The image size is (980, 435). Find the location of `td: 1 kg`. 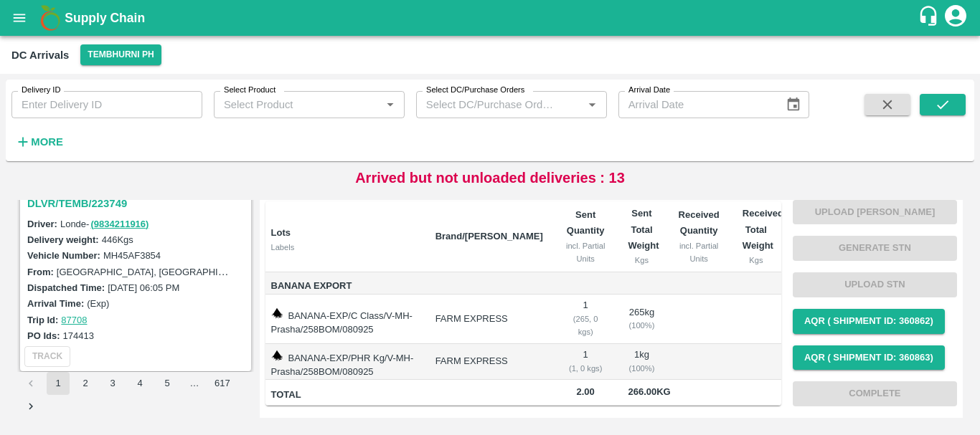

td: 1 kg is located at coordinates (642, 362).